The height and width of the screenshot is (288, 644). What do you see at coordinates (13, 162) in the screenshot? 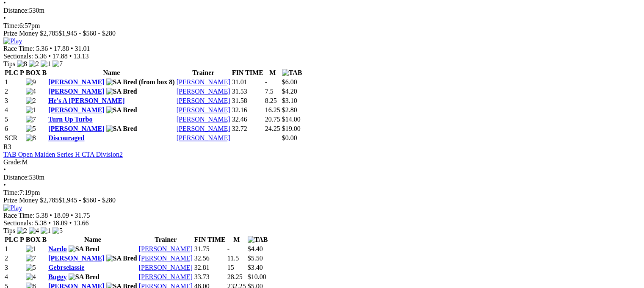
I see `span: Grade:` at bounding box center [13, 162].